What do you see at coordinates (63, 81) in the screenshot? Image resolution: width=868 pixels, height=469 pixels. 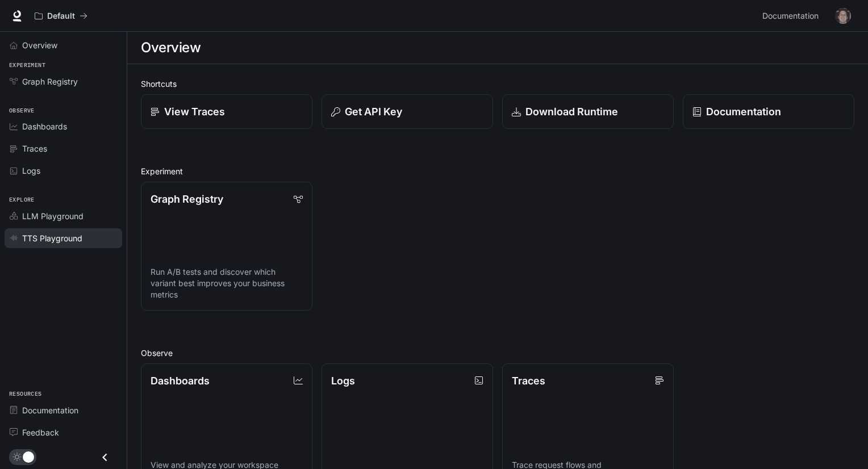 I see `a: Graph Registry` at bounding box center [63, 81].